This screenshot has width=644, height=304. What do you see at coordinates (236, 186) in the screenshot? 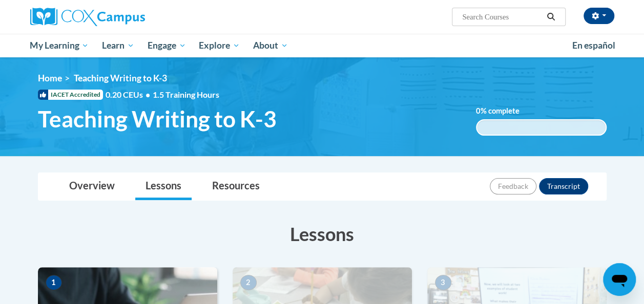
I see `a: Resources` at bounding box center [236, 186].